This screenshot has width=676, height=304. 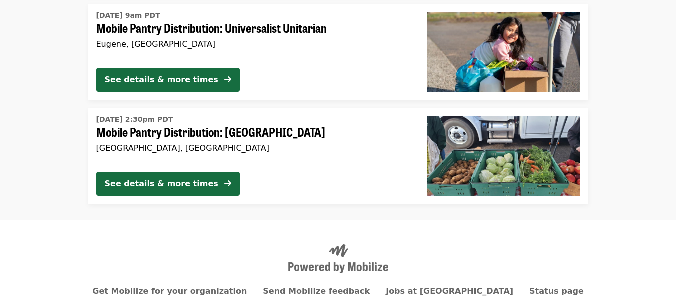 What do you see at coordinates (556, 291) in the screenshot?
I see `a: Status page` at bounding box center [556, 291].